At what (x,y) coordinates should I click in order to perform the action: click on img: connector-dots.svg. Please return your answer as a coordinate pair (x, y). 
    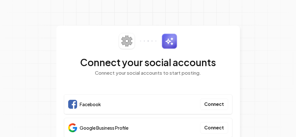
    Looking at the image, I should click on (148, 41).